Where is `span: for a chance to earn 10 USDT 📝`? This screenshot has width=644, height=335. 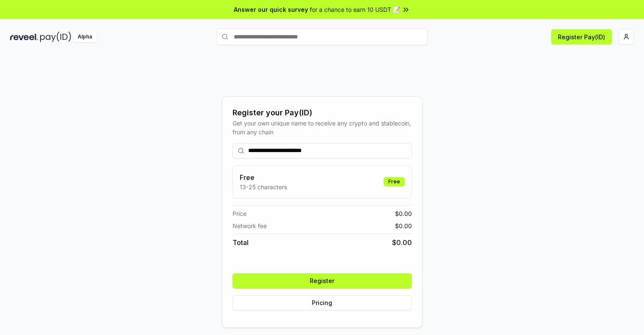
span: for a chance to earn 10 USDT 📝 is located at coordinates (355, 9).